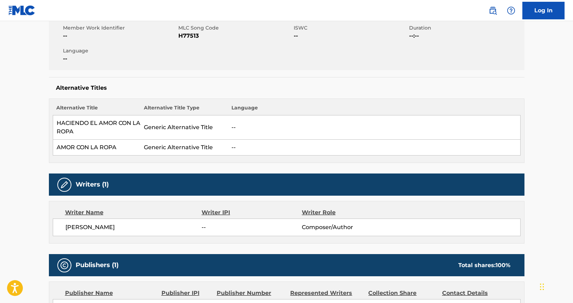 The width and height of the screenshot is (573, 303). Describe the element at coordinates (97, 265) in the screenshot. I see `h5: Publishers (1)` at that location.